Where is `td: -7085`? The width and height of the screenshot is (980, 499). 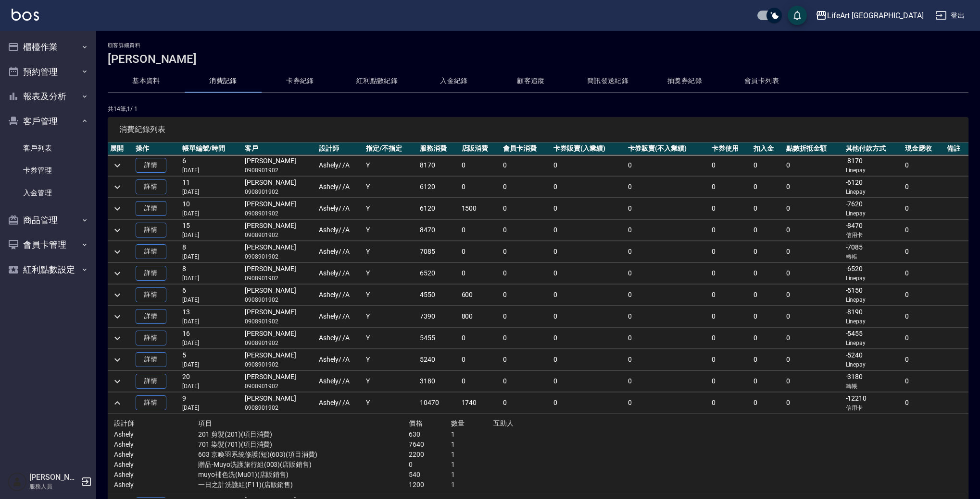 td: -7085 is located at coordinates (873, 252).